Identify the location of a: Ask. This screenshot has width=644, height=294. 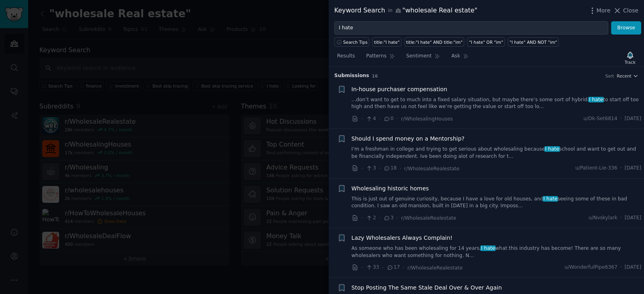
(460, 58).